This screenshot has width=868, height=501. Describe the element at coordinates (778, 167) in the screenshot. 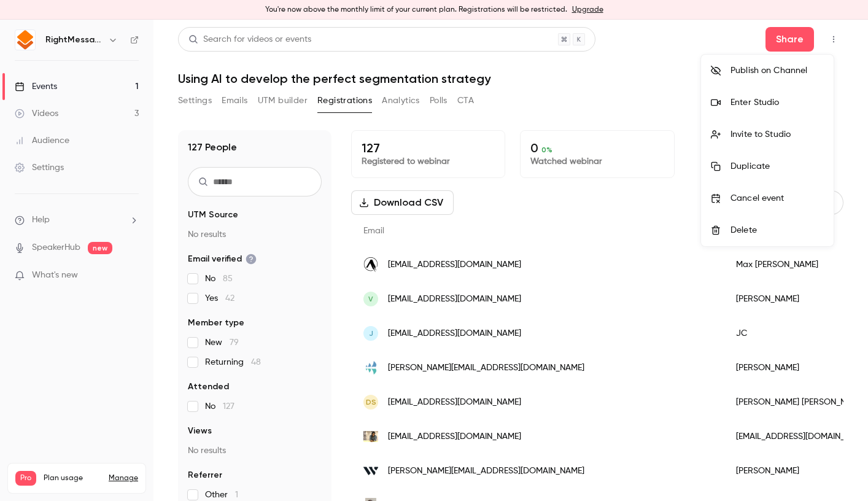

I see `div: Duplicate` at that location.